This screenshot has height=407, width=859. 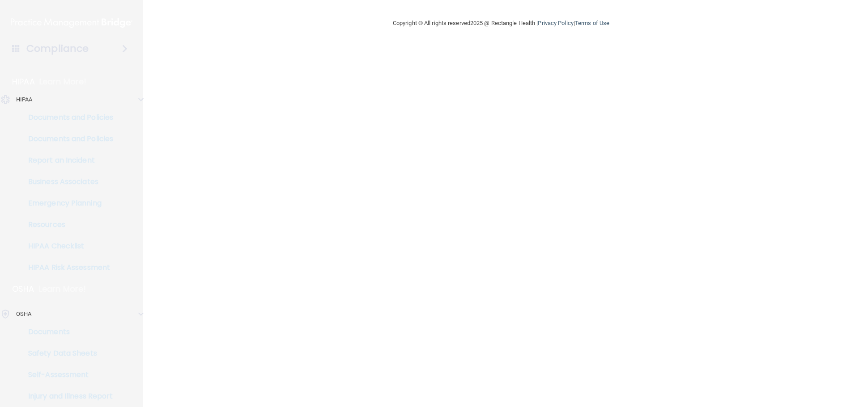 I want to click on p: Business Associates, so click(x=67, y=182).